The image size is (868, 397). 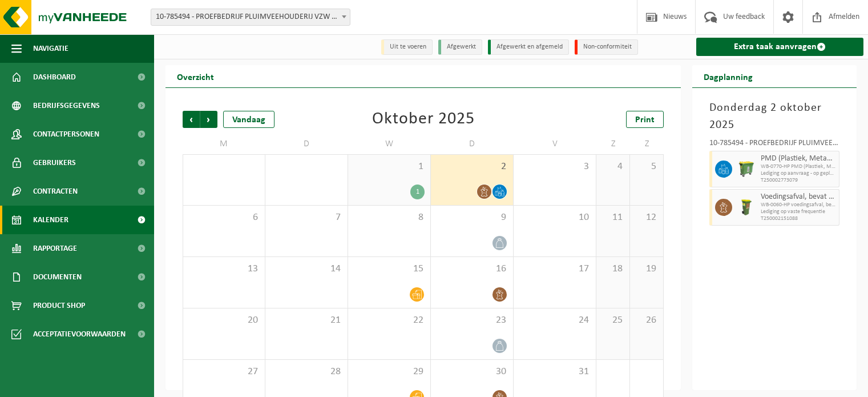 What do you see at coordinates (195, 76) in the screenshot?
I see `h2: Overzicht` at bounding box center [195, 76].